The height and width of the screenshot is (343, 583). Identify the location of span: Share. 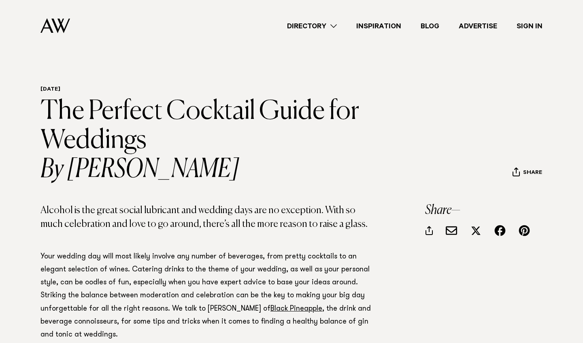
(532, 173).